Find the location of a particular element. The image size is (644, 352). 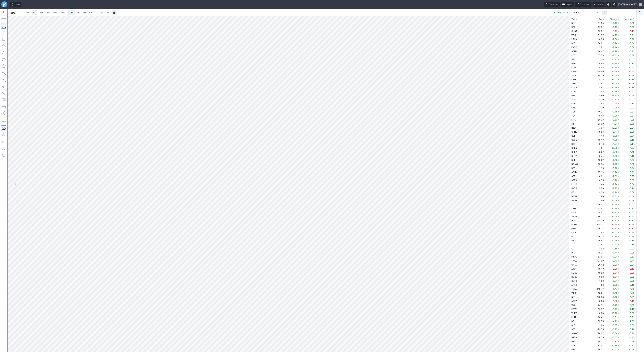

td: 165.93 is located at coordinates (598, 120).